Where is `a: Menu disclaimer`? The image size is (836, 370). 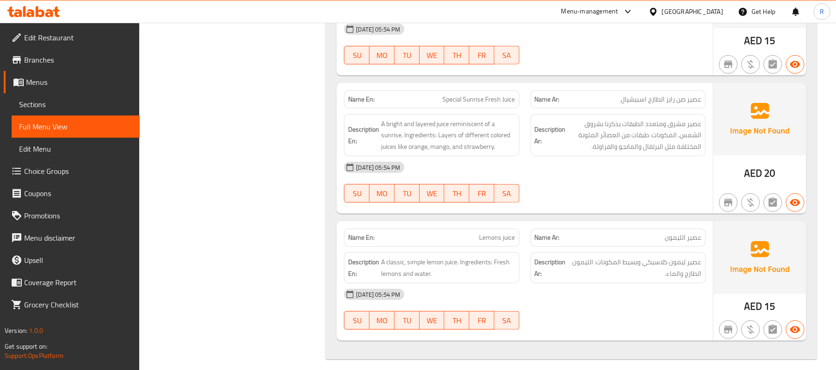 a: Menu disclaimer is located at coordinates (71, 238).